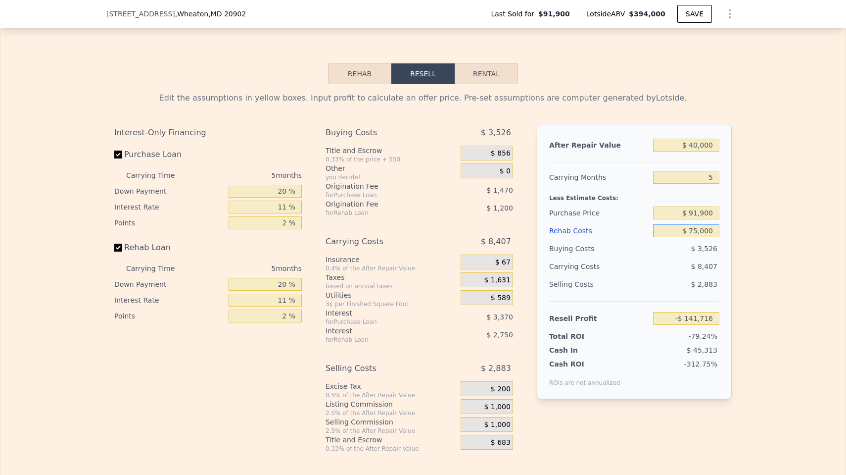 This screenshot has width=846, height=475. Describe the element at coordinates (501, 442) in the screenshot. I see `span: $ 683` at that location.